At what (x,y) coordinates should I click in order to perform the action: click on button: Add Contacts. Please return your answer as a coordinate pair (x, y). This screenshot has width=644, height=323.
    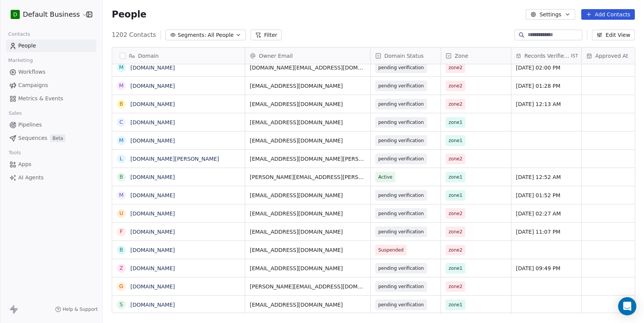
    Looking at the image, I should click on (608, 14).